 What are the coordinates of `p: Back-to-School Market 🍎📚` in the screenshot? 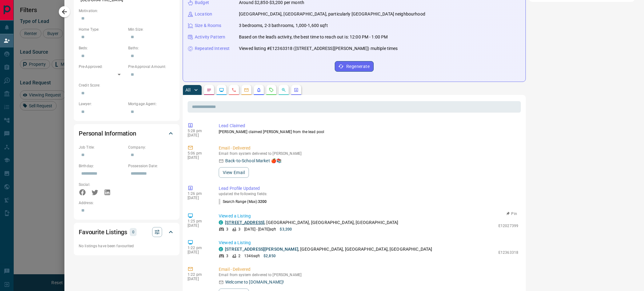 It's located at (253, 161).